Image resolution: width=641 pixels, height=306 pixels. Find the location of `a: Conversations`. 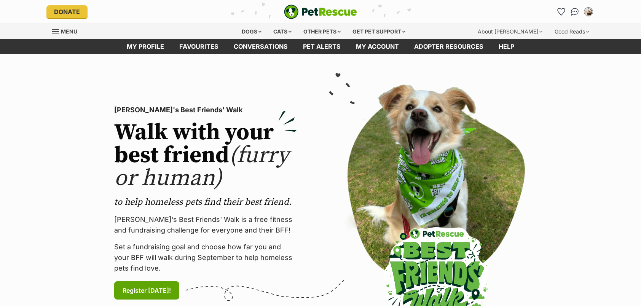

a: Conversations is located at coordinates (575, 12).